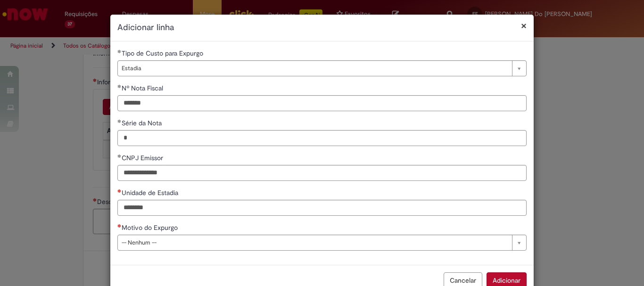 This screenshot has width=644, height=286. I want to click on button: Fechar modal, so click(524, 25).